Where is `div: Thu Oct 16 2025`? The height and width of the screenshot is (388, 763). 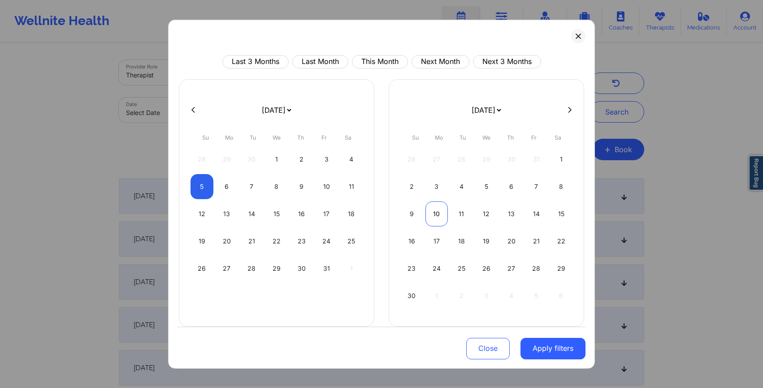 div: Thu Oct 16 2025 is located at coordinates (301, 214).